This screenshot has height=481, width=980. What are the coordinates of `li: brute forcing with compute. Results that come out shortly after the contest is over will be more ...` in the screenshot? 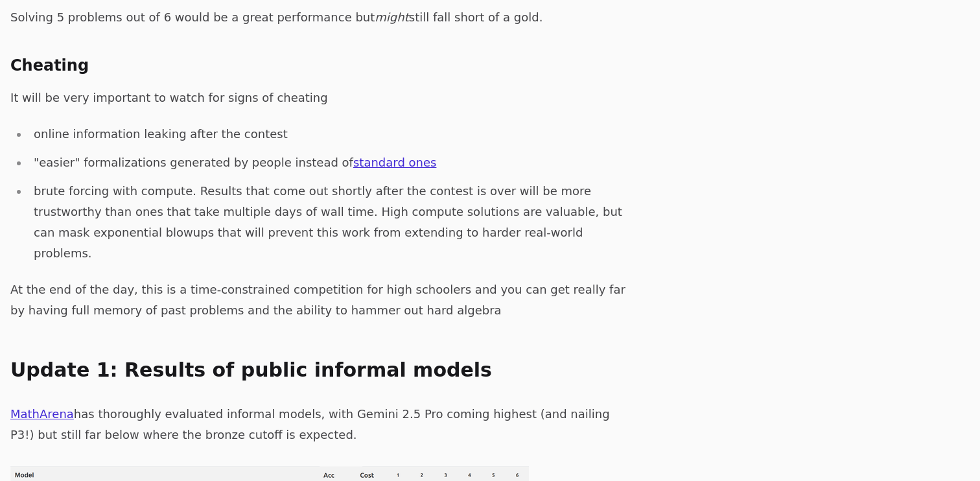 It's located at (331, 222).